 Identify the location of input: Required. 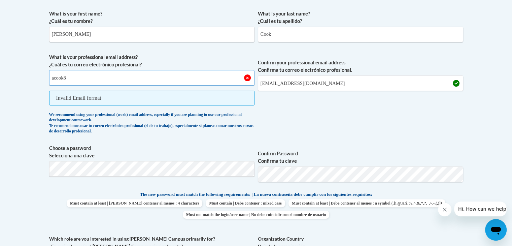
(361, 83).